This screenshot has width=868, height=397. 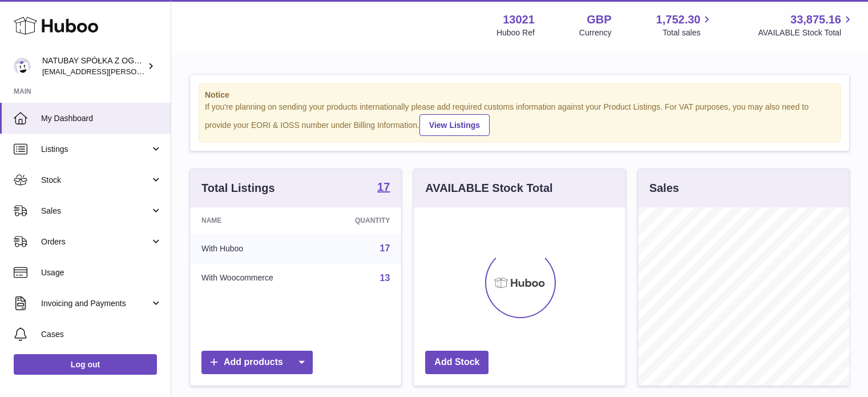 I want to click on span: Usage, so click(x=101, y=273).